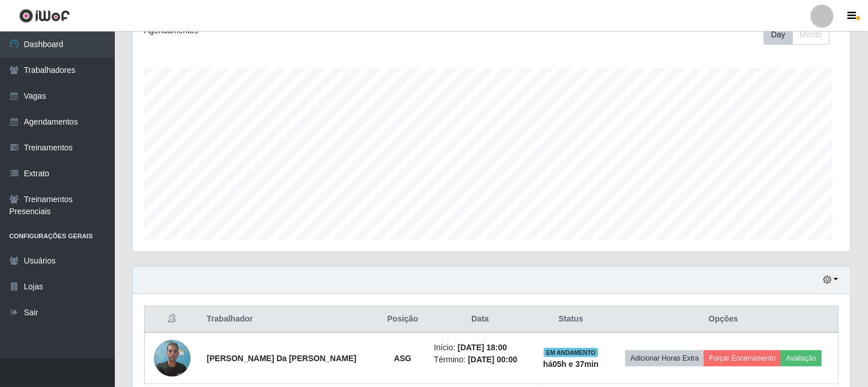 Image resolution: width=868 pixels, height=387 pixels. What do you see at coordinates (811, 34) in the screenshot?
I see `button: Month` at bounding box center [811, 34].